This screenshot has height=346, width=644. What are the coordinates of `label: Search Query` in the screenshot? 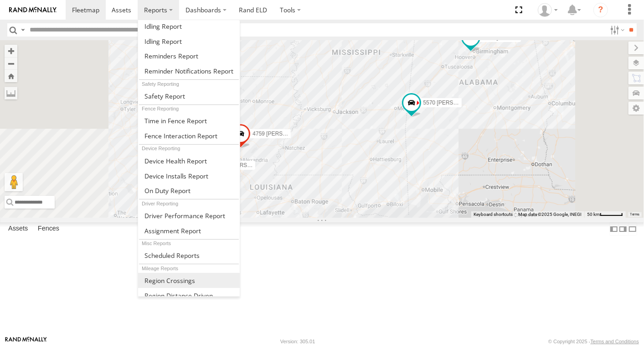 It's located at (22, 29).